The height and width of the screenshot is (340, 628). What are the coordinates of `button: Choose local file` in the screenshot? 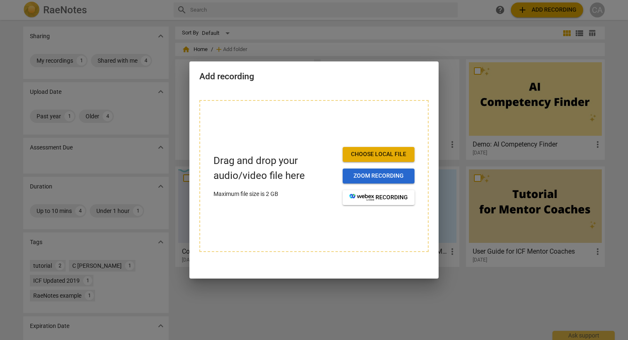 It's located at (379, 155).